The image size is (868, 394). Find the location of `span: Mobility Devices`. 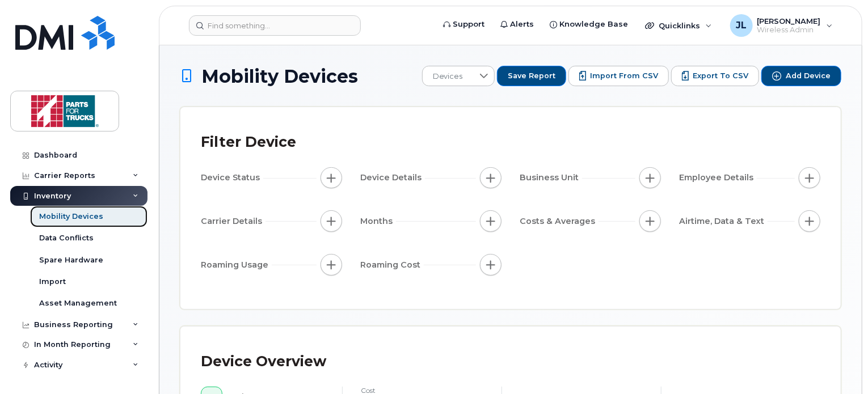

span: Mobility Devices is located at coordinates (280, 76).